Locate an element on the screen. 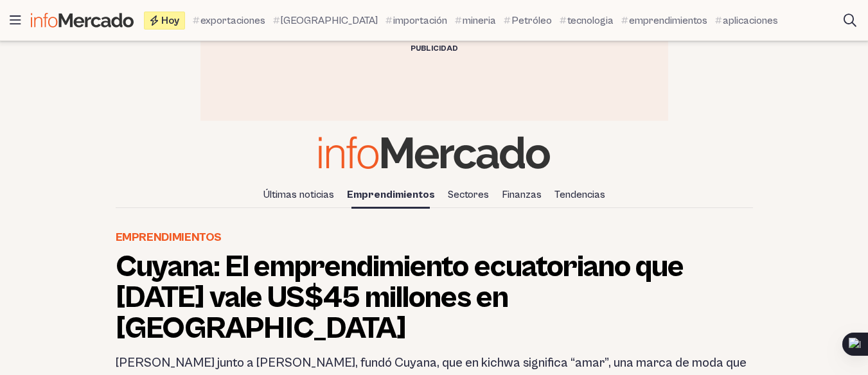  a: Últimas noticias is located at coordinates (299, 194).